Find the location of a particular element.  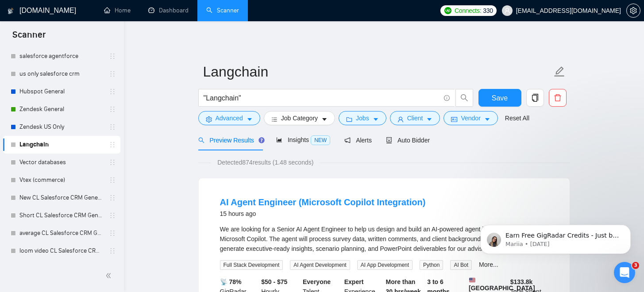

a: AI Agent Engineer (Microsoft Copilot Integration) is located at coordinates (323, 202).